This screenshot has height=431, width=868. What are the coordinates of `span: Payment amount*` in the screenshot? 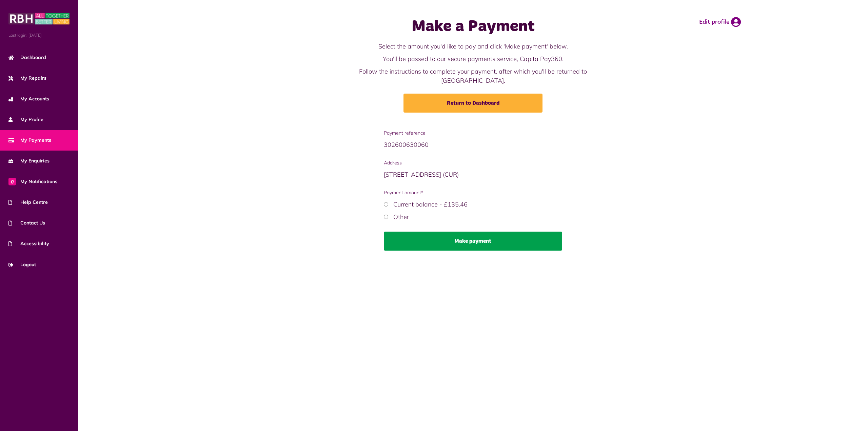 It's located at (473, 193).